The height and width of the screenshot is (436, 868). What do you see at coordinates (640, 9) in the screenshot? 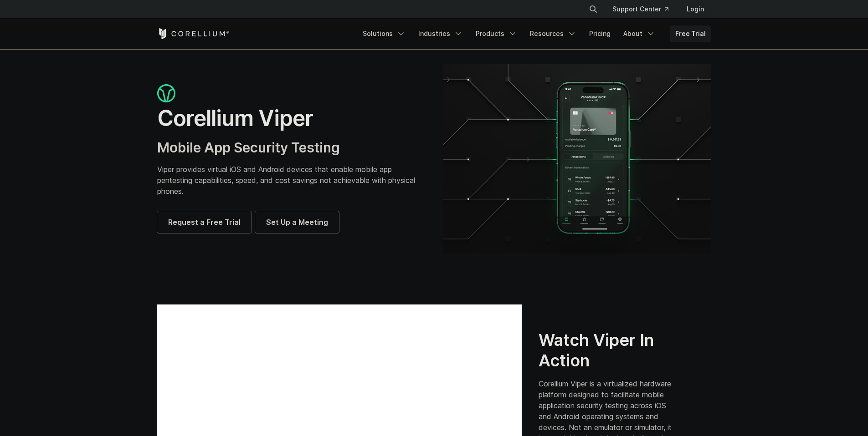
I see `a: Support Center` at bounding box center [640, 9].